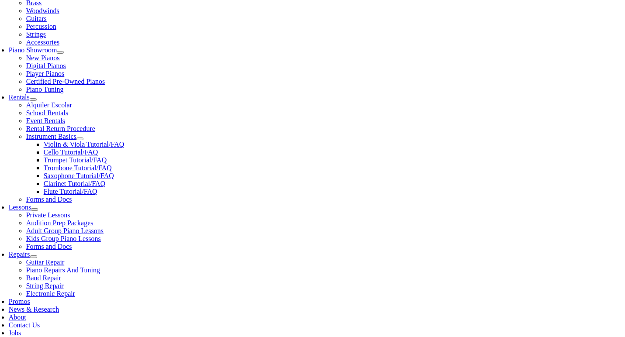  Describe the element at coordinates (51, 294) in the screenshot. I see `a: Electronic Repair` at that location.